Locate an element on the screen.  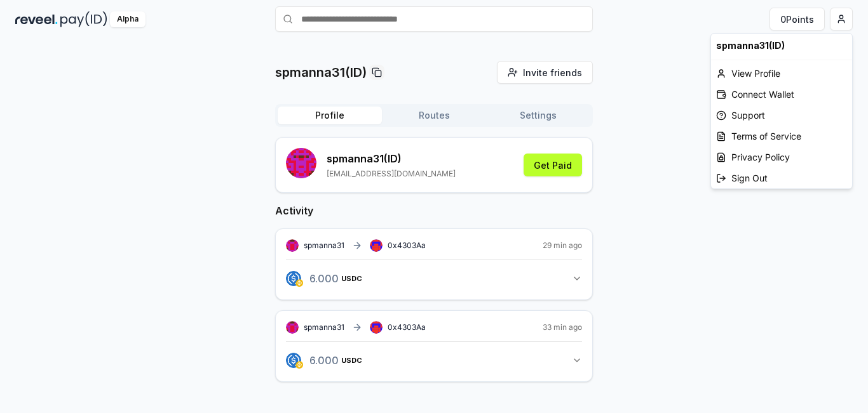
div: spmanna31(ID) is located at coordinates (781, 46).